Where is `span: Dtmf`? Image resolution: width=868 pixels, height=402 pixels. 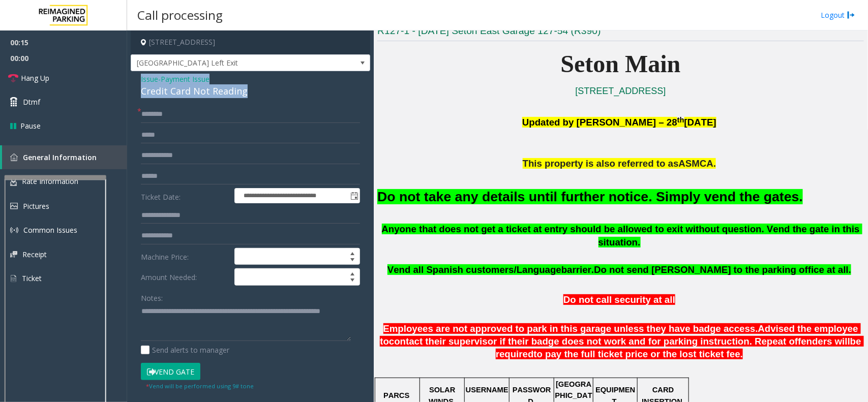 span: Dtmf is located at coordinates (31, 102).